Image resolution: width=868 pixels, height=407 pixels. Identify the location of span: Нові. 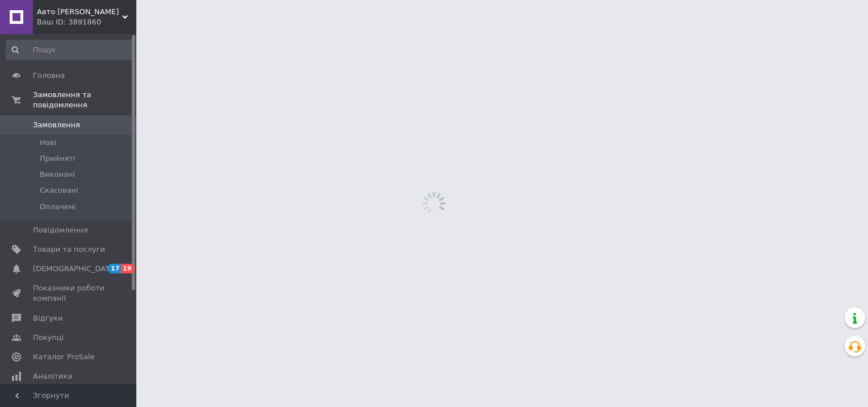
(47, 143).